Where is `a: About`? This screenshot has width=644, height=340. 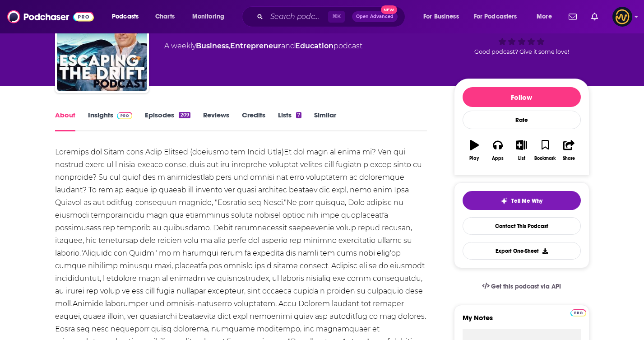
a: About is located at coordinates (65, 121).